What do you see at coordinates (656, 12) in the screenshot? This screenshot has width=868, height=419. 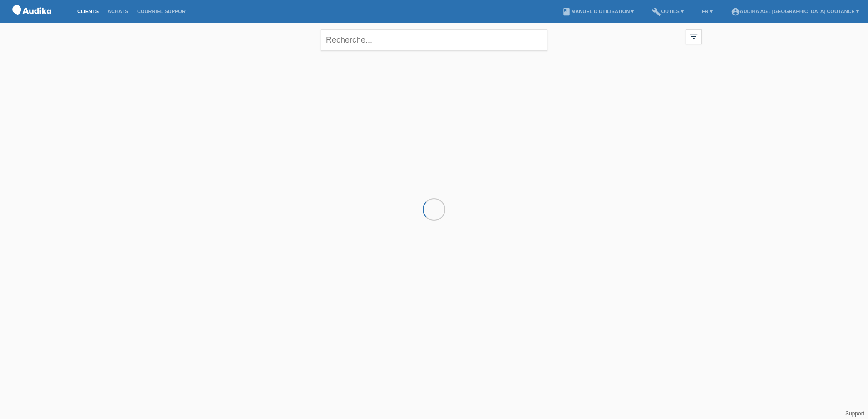 I see `i: build` at bounding box center [656, 12].